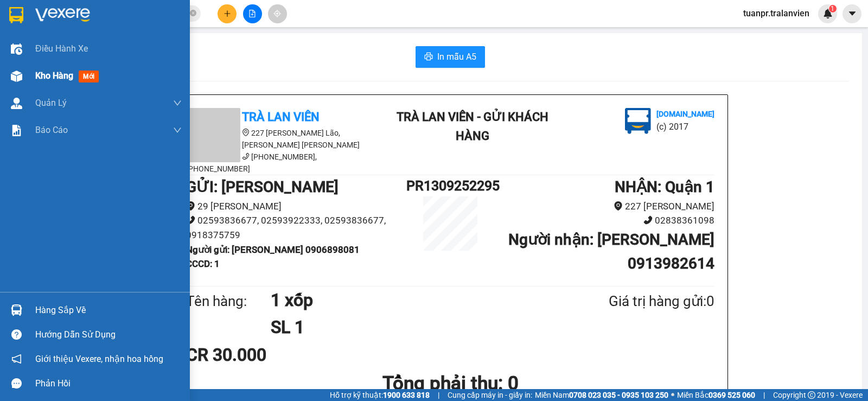 The height and width of the screenshot is (401, 868). Describe the element at coordinates (61, 48) in the screenshot. I see `span: Điều hành xe` at that location.